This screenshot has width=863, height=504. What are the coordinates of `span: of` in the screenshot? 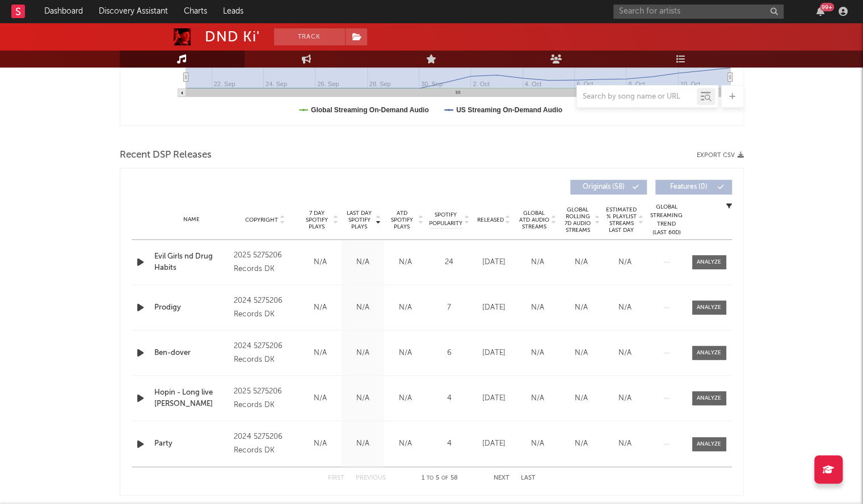 It's located at (445, 478).